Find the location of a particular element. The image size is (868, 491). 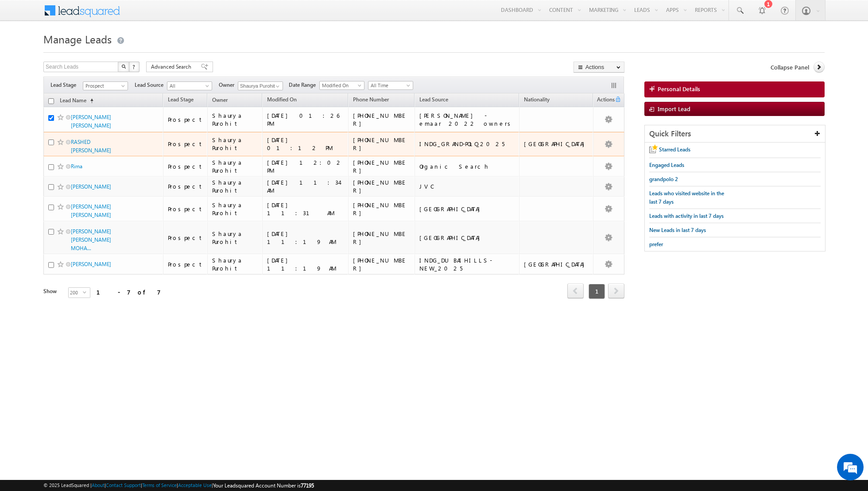

div: JVC is located at coordinates (467, 187).